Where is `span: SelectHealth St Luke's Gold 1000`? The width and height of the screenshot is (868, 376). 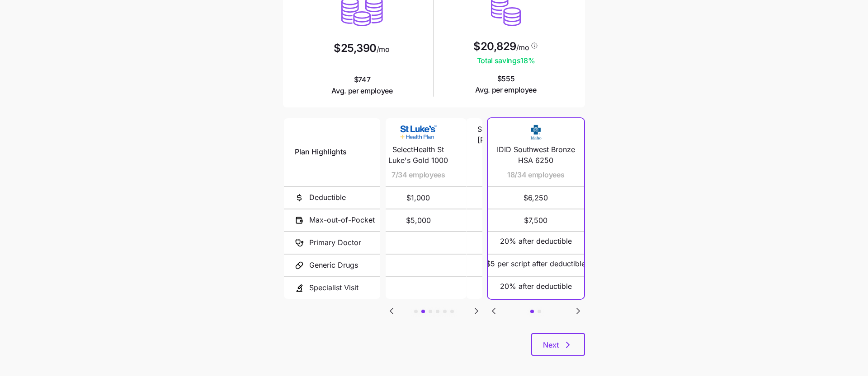 span: SelectHealth St Luke's Gold 1000 is located at coordinates (418, 155).